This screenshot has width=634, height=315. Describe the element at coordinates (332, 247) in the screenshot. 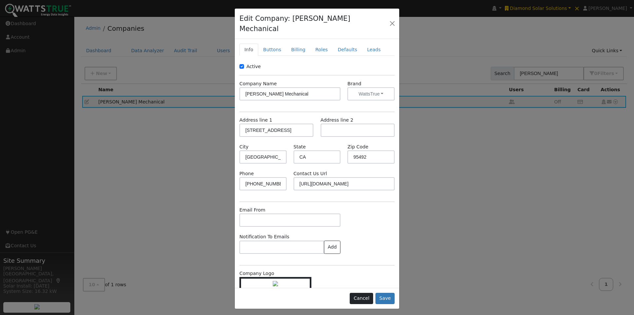

I see `button: Add` at that location.